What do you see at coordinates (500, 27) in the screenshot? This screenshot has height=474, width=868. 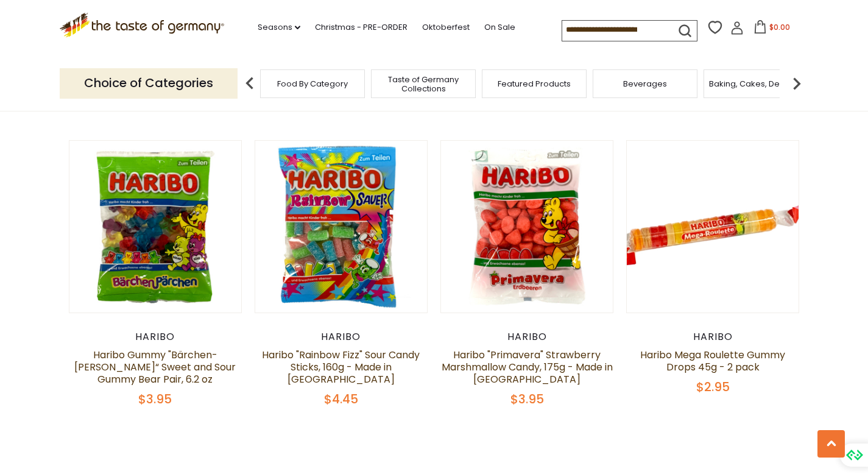 I see `a: On Sale` at bounding box center [500, 27].